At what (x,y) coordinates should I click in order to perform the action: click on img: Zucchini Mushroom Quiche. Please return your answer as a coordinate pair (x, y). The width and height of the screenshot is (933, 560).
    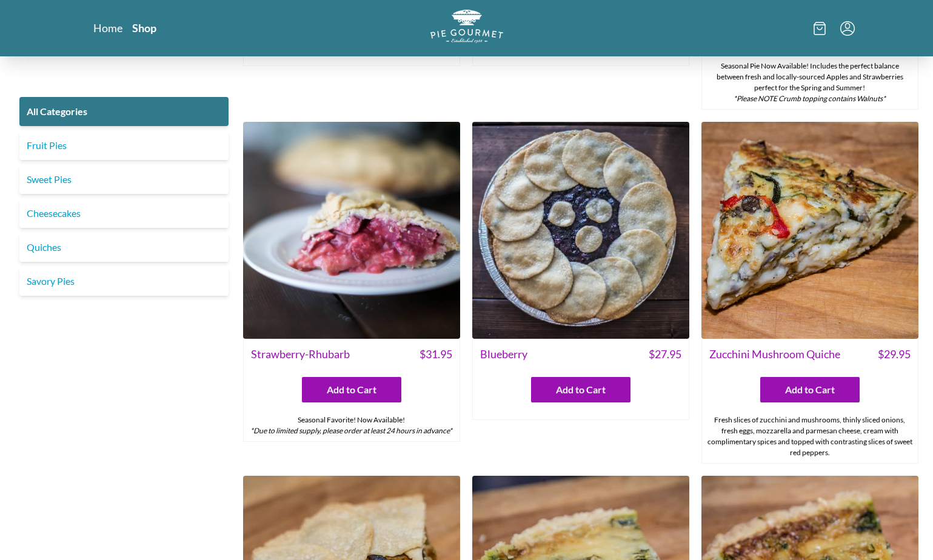
    Looking at the image, I should click on (810, 231).